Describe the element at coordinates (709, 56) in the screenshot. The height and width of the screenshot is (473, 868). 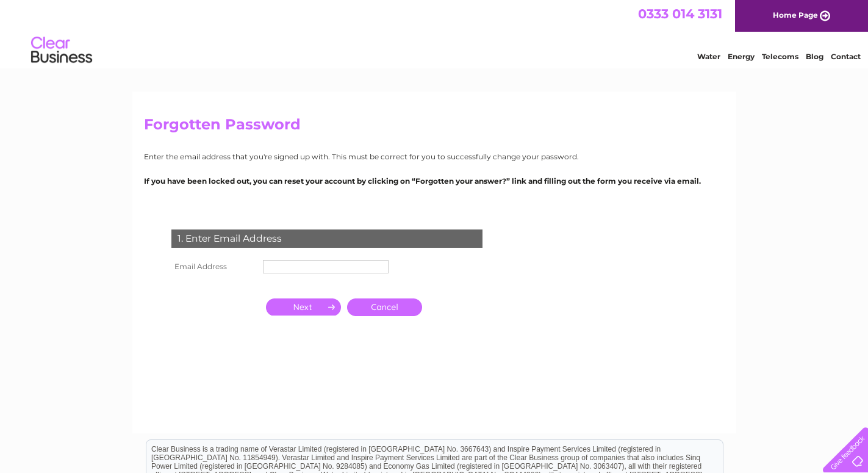
I see `a: Water` at that location.